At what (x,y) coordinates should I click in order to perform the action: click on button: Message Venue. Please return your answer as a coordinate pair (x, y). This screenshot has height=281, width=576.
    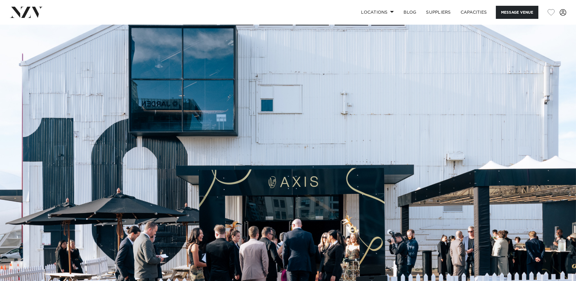
    Looking at the image, I should click on (517, 12).